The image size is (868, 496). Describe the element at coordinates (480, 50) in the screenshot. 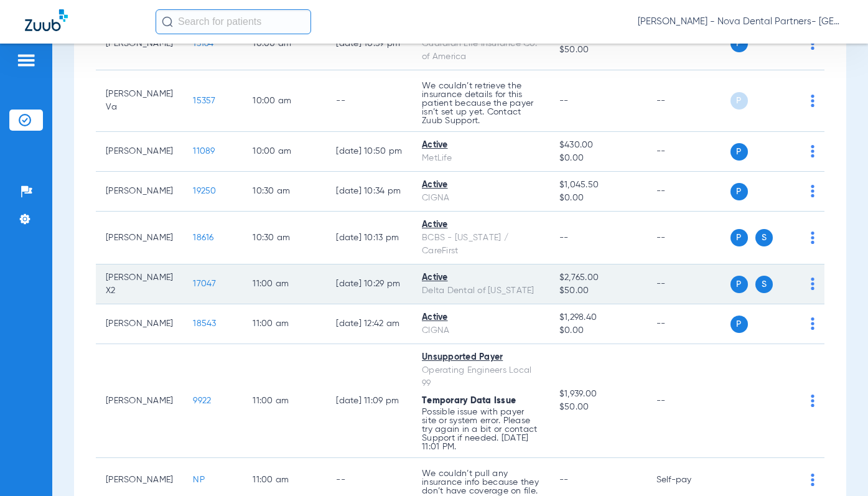

I see `div: Guardian Life Insurance Co. of America` at that location.